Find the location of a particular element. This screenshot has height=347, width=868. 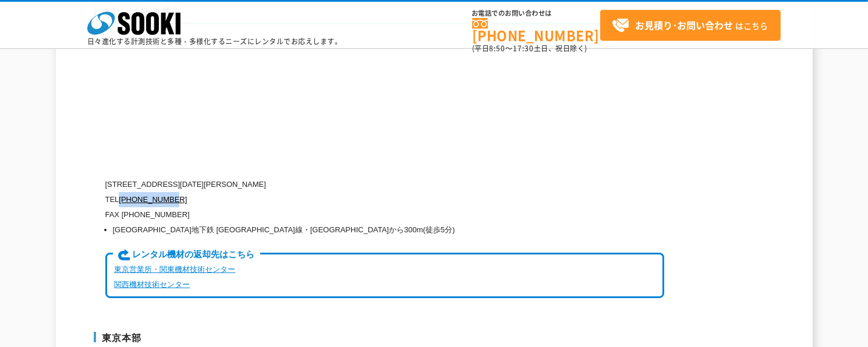

span: 17:30 is located at coordinates (523, 48).